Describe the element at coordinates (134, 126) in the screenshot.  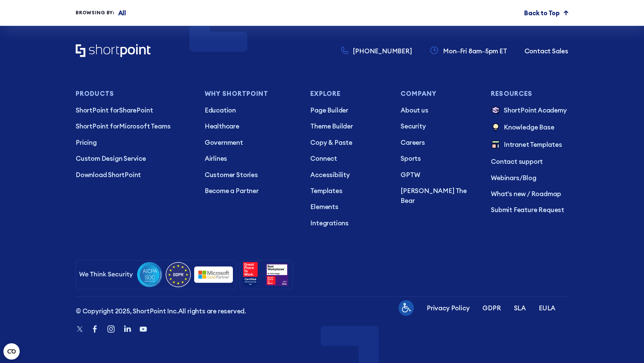
I see `a: ShortPoint forMicrosoft Teams` at that location.